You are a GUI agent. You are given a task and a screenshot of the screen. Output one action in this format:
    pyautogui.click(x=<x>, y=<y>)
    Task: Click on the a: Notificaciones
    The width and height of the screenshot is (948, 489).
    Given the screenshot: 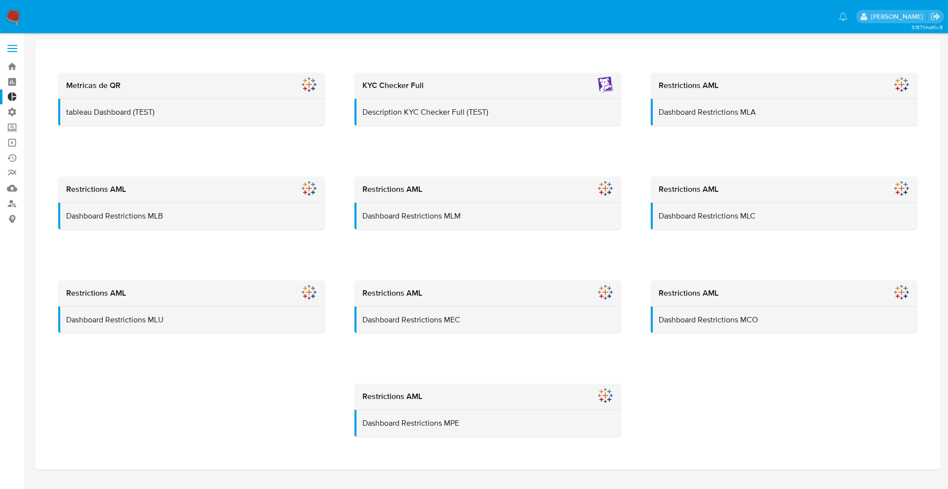 What is the action you would take?
    pyautogui.click(x=843, y=16)
    